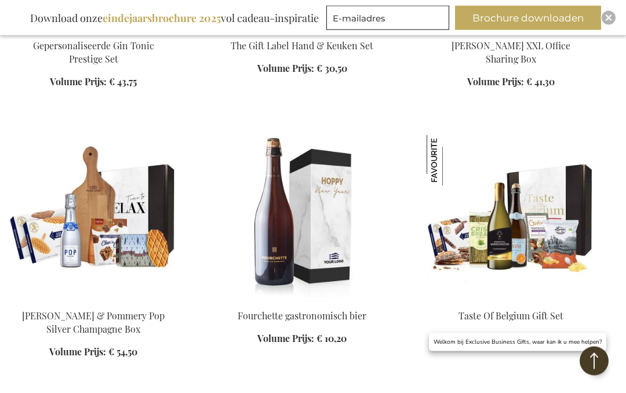 This screenshot has height=393, width=626. What do you see at coordinates (93, 217) in the screenshot?
I see `img: Sweet Delights & Pommery Pop Silver Champagne Box` at bounding box center [93, 217].